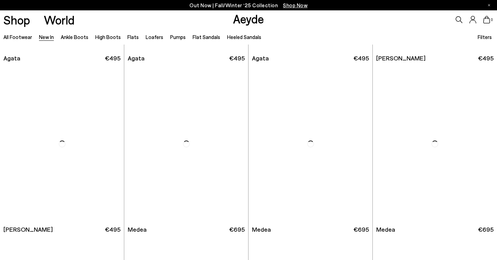 The width and height of the screenshot is (497, 260). I want to click on a: Aeyde, so click(249, 19).